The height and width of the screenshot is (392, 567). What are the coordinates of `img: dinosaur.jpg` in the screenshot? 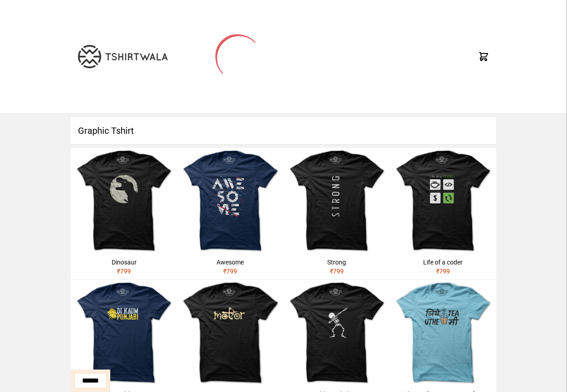 It's located at (124, 201).